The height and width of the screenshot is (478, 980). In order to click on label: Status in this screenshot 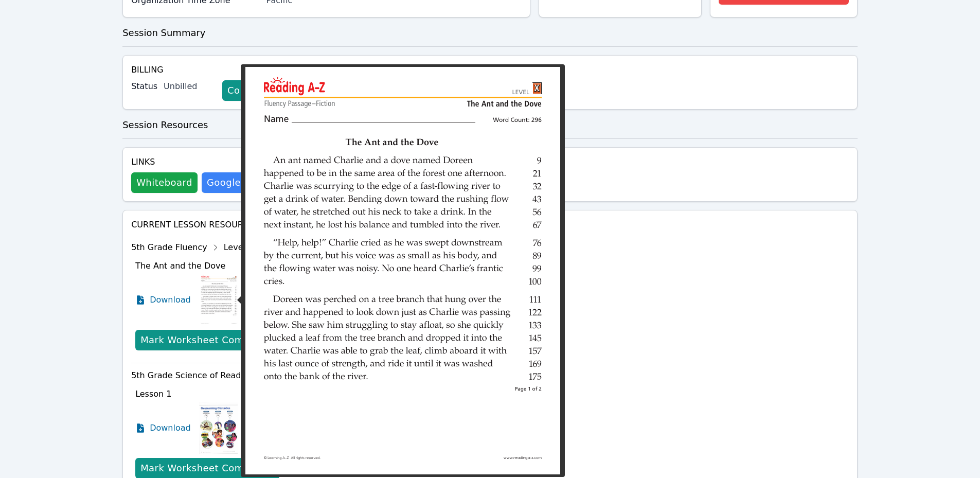, I will do `click(144, 86)`.